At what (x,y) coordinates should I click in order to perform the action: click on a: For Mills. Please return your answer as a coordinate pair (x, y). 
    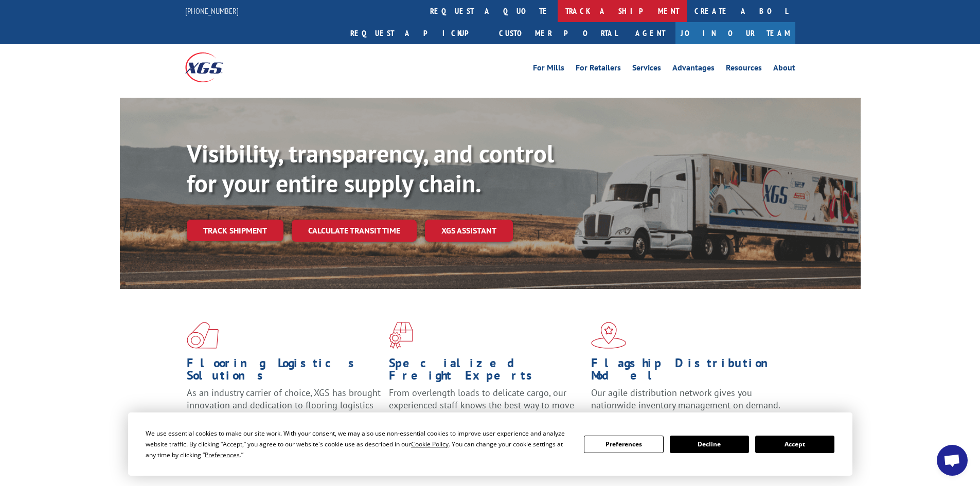
    Looking at the image, I should click on (549, 70).